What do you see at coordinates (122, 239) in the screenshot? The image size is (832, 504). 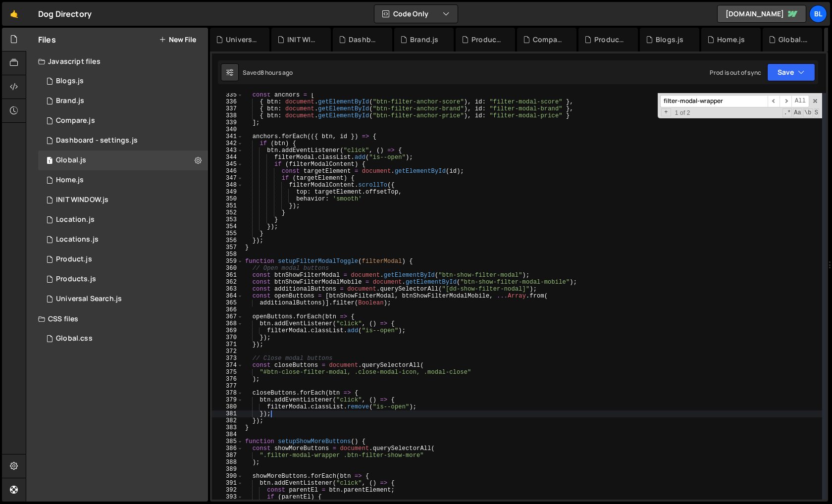 I see `div: 16220/43680.js` at bounding box center [122, 239].